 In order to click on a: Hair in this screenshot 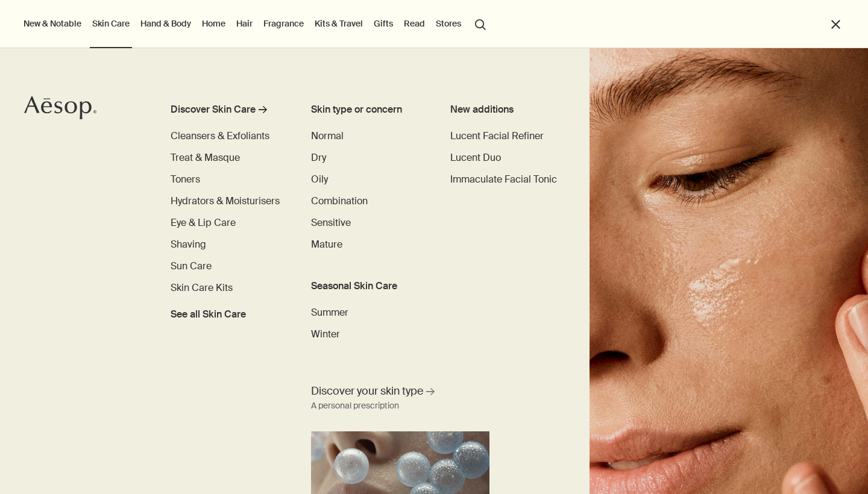, I will do `click(244, 24)`.